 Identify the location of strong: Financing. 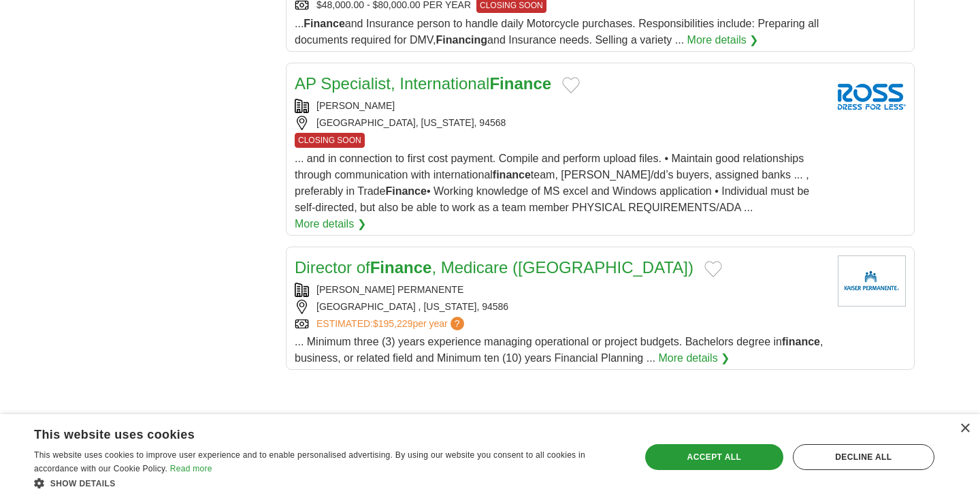
(462, 40).